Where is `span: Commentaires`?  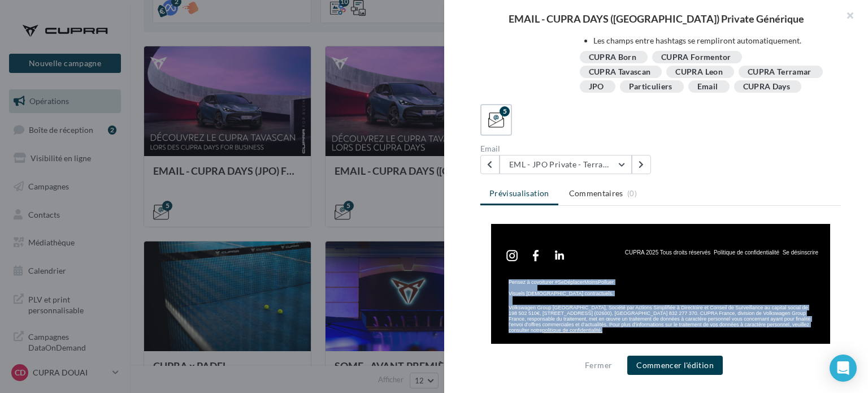
span: Commentaires is located at coordinates (596, 193).